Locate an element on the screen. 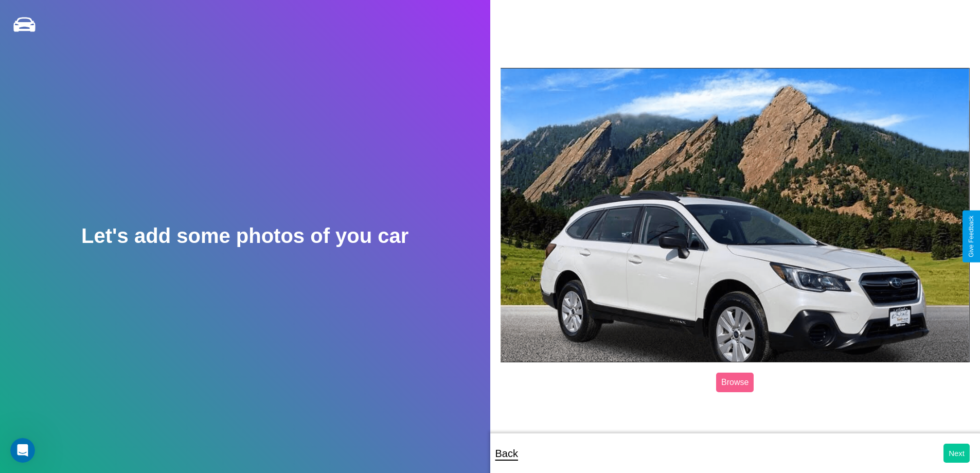  img: posted is located at coordinates (735, 215).